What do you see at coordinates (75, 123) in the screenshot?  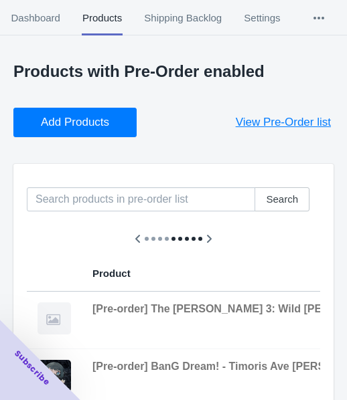 I see `button: Add Products` at bounding box center [75, 123].